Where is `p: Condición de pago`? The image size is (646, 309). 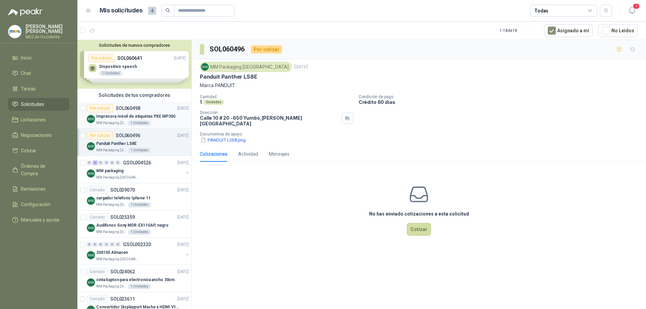
p: Condición de pago is located at coordinates (501, 97).